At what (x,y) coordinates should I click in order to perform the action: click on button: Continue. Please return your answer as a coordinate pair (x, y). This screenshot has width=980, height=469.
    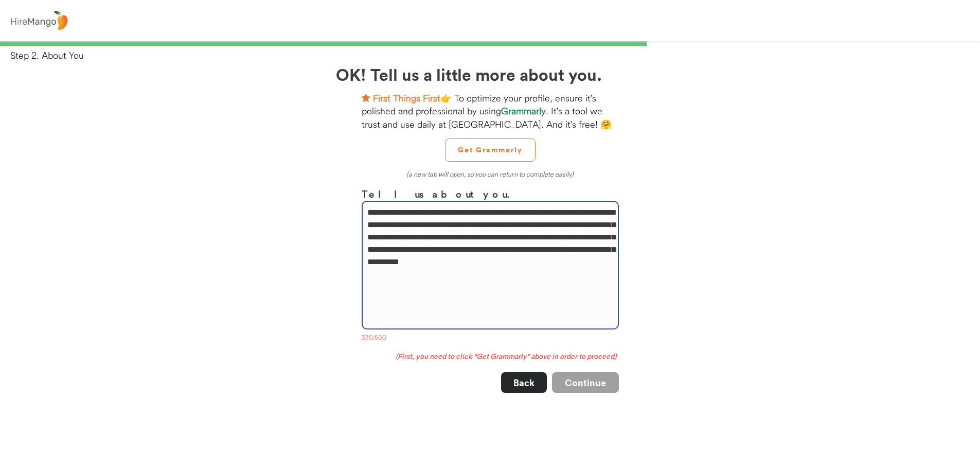
    Looking at the image, I should click on (585, 382).